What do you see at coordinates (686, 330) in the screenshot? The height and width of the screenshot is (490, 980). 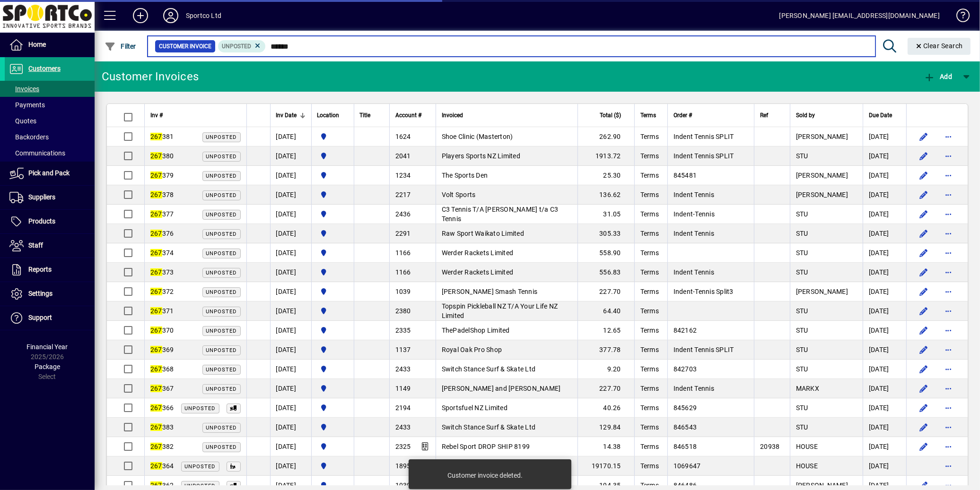 I see `span: 842162` at bounding box center [686, 330].